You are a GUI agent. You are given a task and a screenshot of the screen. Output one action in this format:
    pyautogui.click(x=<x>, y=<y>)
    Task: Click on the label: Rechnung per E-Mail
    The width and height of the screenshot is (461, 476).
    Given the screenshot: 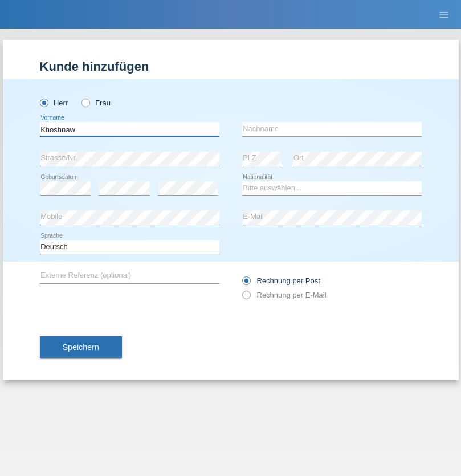 What is the action you would take?
    pyautogui.click(x=284, y=295)
    